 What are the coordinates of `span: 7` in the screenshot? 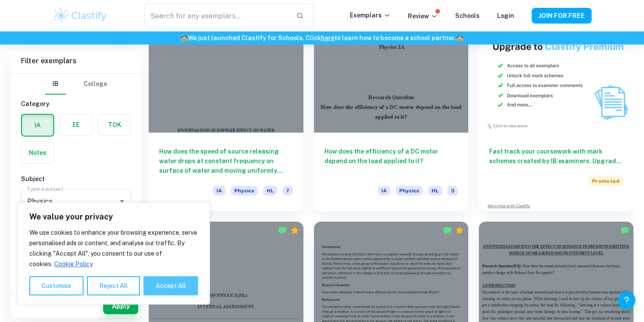 It's located at (288, 191).